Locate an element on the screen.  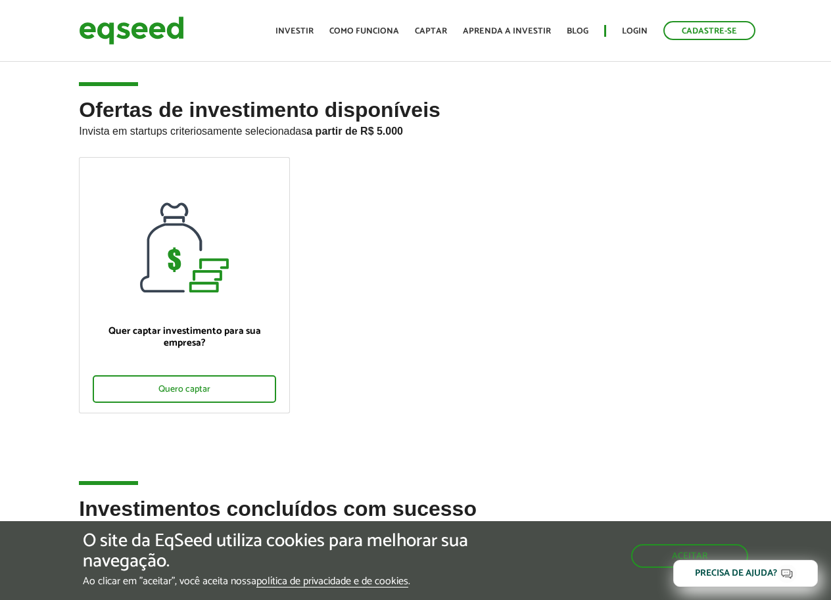
div: Quero captar is located at coordinates (184, 389).